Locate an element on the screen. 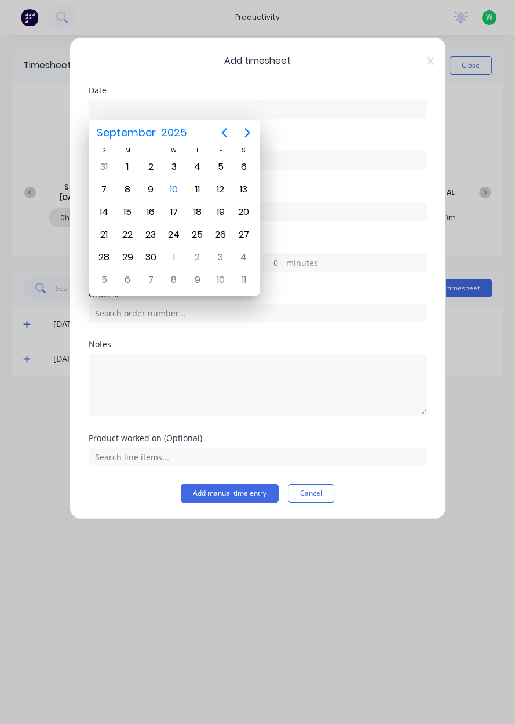  div: Date is located at coordinates (258, 90).